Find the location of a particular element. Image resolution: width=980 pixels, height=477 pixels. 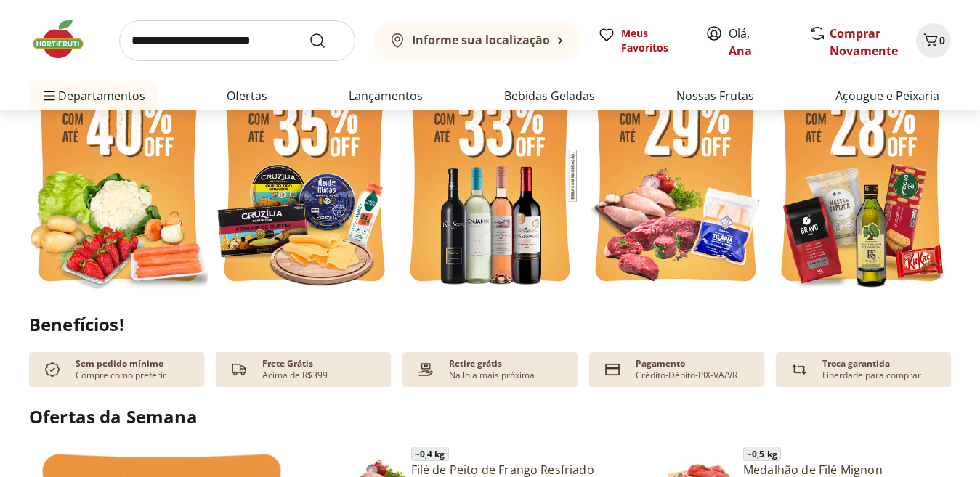

p: Crédito-Débito-PIX-VA/VR is located at coordinates (686, 376).